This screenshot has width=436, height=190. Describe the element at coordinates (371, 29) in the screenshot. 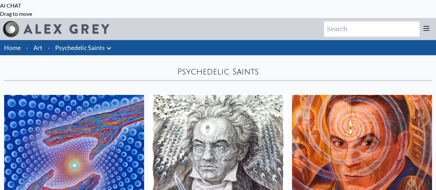

I see `input: Search` at that location.